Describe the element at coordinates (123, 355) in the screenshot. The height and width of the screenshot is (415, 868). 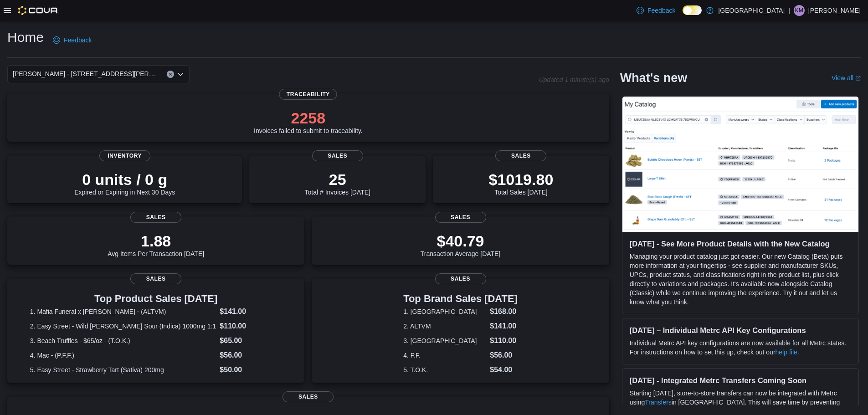
I see `dt: 4. Mac - (P.F.F.)` at that location.